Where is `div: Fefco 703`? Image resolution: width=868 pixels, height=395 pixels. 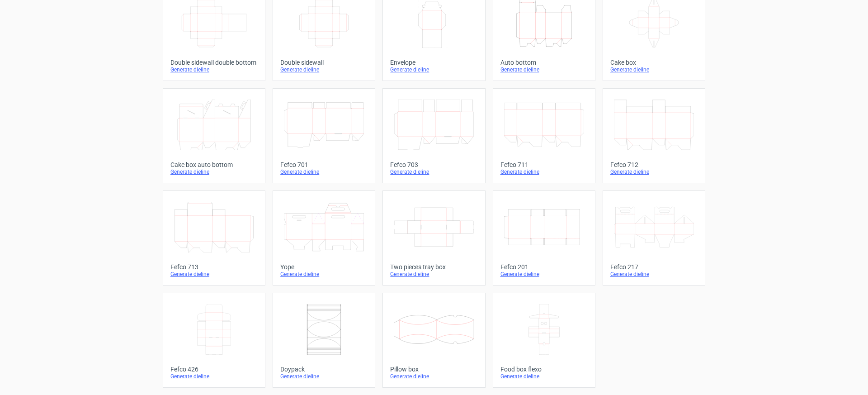
div: Fefco 703 is located at coordinates (433, 165).